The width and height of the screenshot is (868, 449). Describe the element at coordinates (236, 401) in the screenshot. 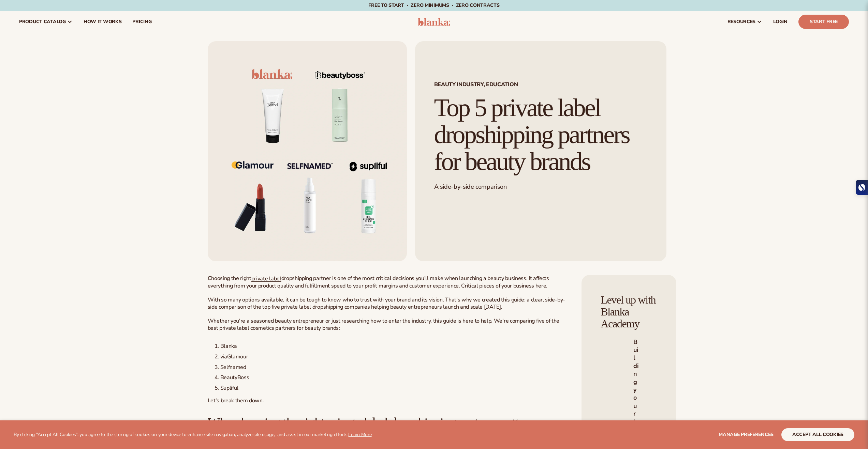

I see `span: Let’s break them down.` at that location.